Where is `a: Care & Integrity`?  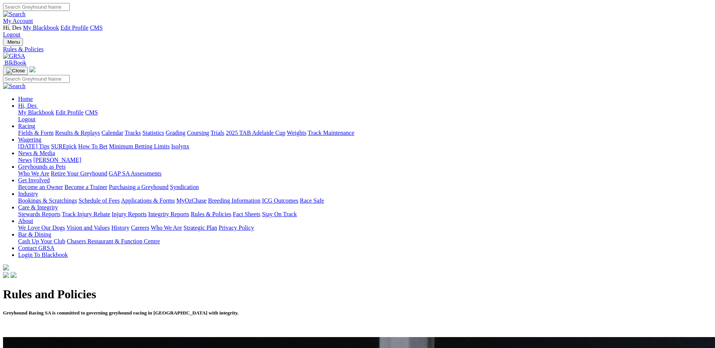 a: Care & Integrity is located at coordinates (38, 207).